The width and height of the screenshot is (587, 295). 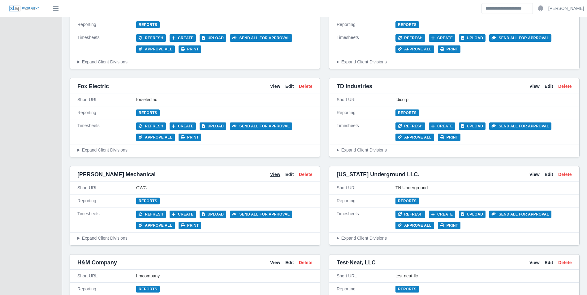 I want to click on span: H&M Company, so click(x=97, y=263).